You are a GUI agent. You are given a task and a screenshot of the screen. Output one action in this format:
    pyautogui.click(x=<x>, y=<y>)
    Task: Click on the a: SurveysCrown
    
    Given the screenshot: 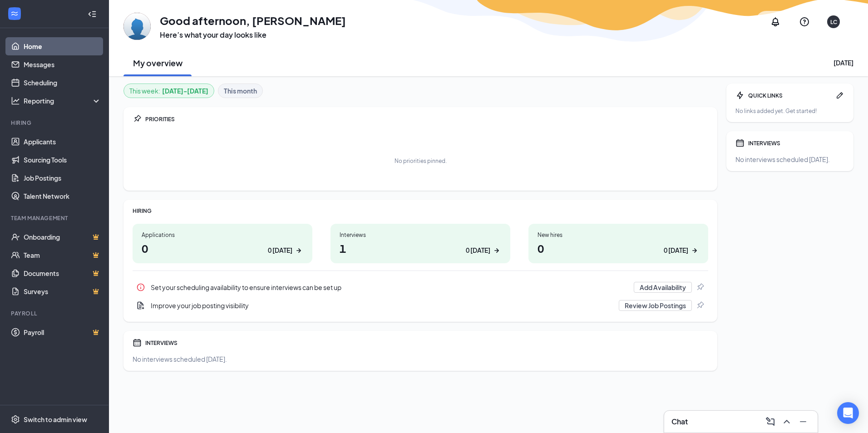 What is the action you would take?
    pyautogui.click(x=62, y=291)
    